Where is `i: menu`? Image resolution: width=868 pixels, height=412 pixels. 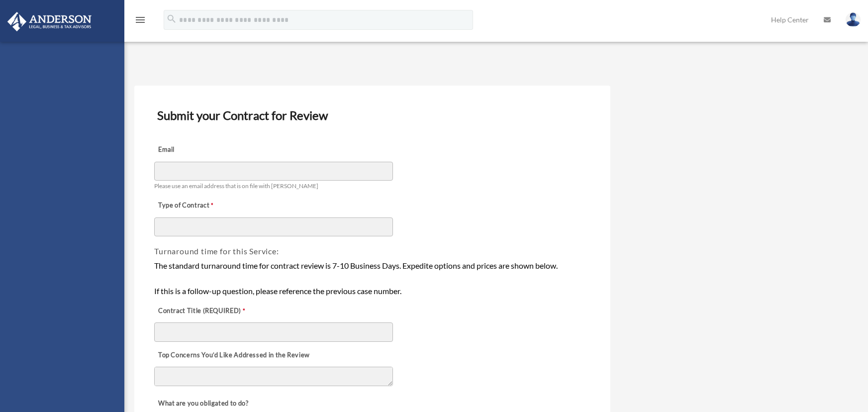 i: menu is located at coordinates (140, 20).